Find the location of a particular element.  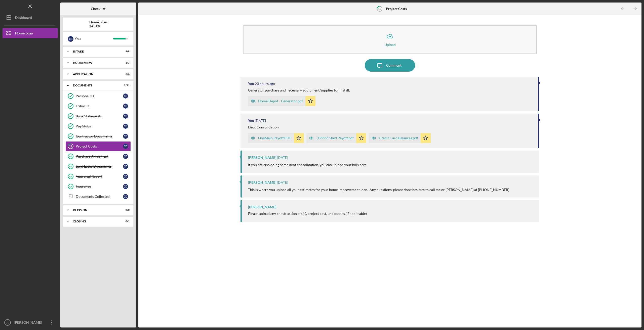

div: Credit Card Balances.pdf is located at coordinates (399, 138).